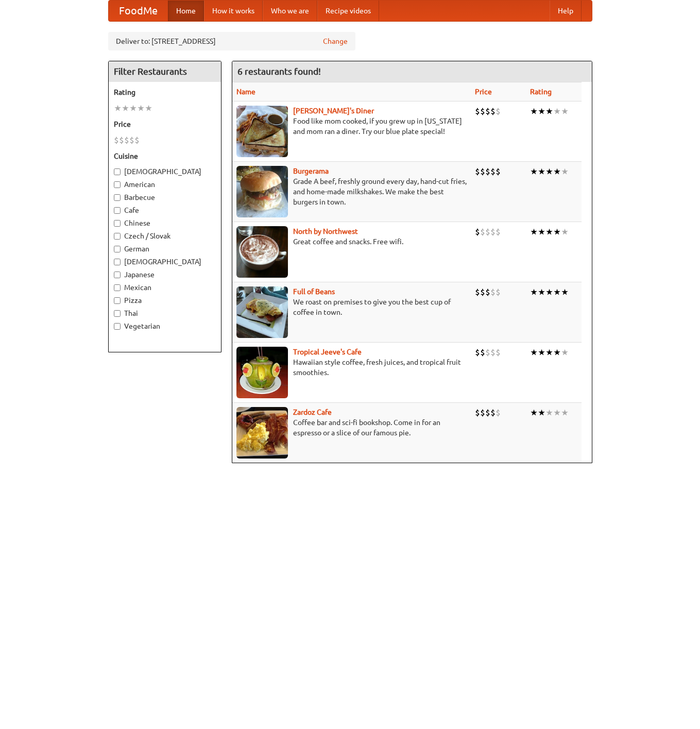 This screenshot has width=700, height=729. Describe the element at coordinates (165, 313) in the screenshot. I see `label: Thai` at that location.